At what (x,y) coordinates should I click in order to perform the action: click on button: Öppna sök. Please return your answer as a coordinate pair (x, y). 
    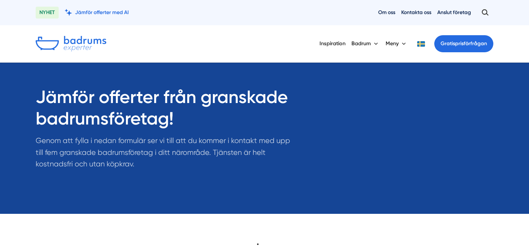
    Looking at the image, I should click on (485, 13).